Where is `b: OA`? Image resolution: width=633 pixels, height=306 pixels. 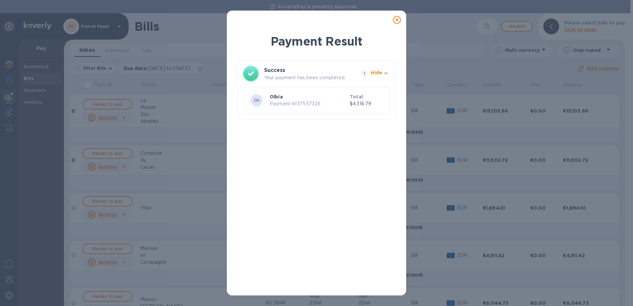
b: OA is located at coordinates (256, 100).